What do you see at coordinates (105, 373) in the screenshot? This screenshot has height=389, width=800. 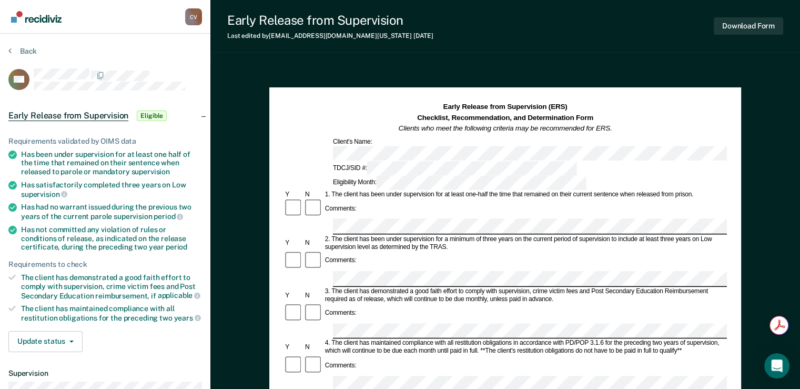 I see `dt: Supervision` at bounding box center [105, 373].